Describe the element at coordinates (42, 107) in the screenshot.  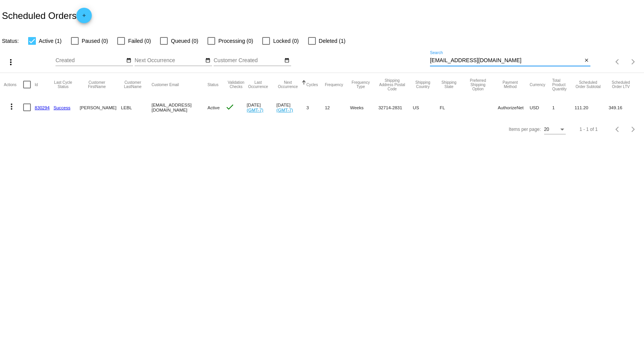
I see `a: 830294` at that location.